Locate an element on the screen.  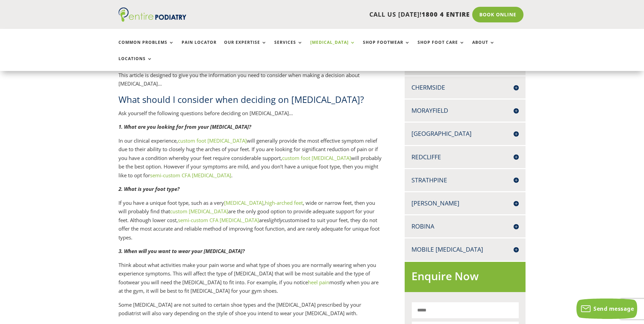
a: Book Online is located at coordinates (498, 14).